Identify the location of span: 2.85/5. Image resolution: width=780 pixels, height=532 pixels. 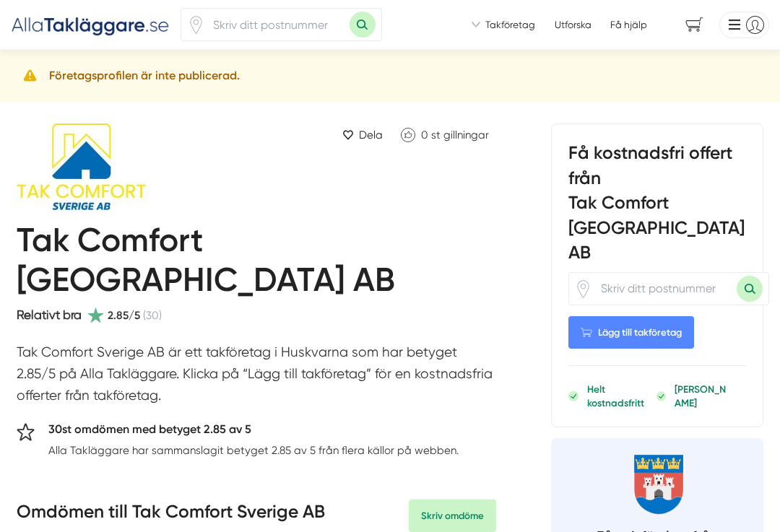
(123, 315).